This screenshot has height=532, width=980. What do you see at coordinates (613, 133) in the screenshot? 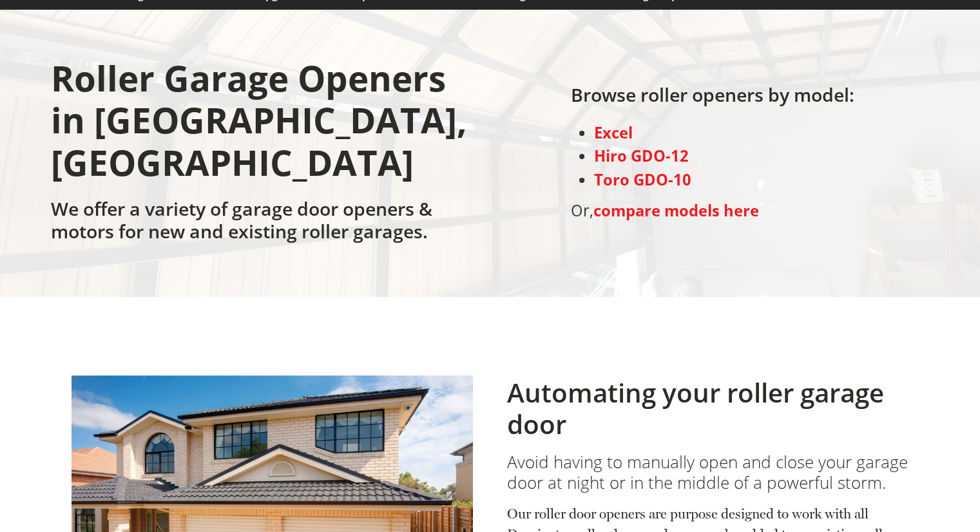
I see `strong: Excel` at bounding box center [613, 133].